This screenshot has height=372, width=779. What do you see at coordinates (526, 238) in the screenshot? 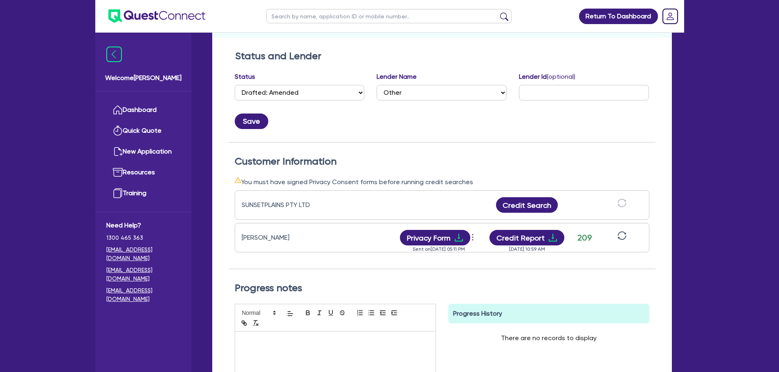
I see `button: Credit Reportdownload` at bounding box center [526, 238].